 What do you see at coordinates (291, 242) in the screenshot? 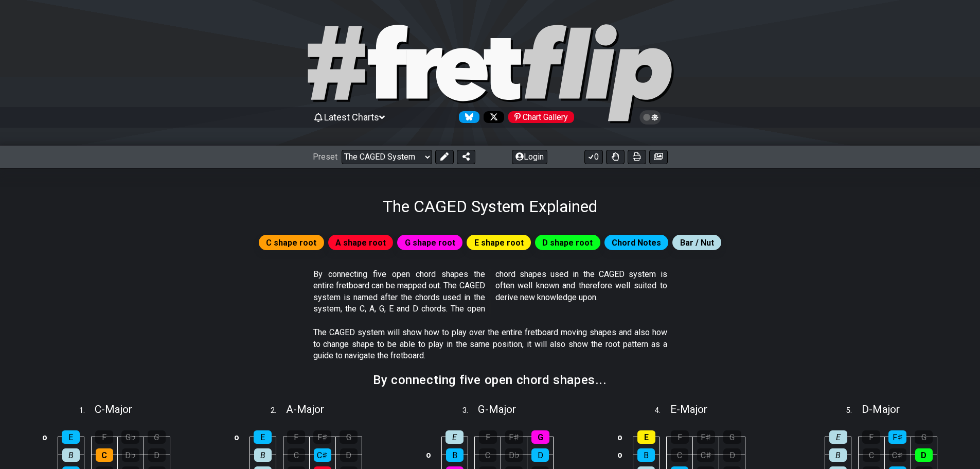
I see `span: C shape root` at bounding box center [291, 242].